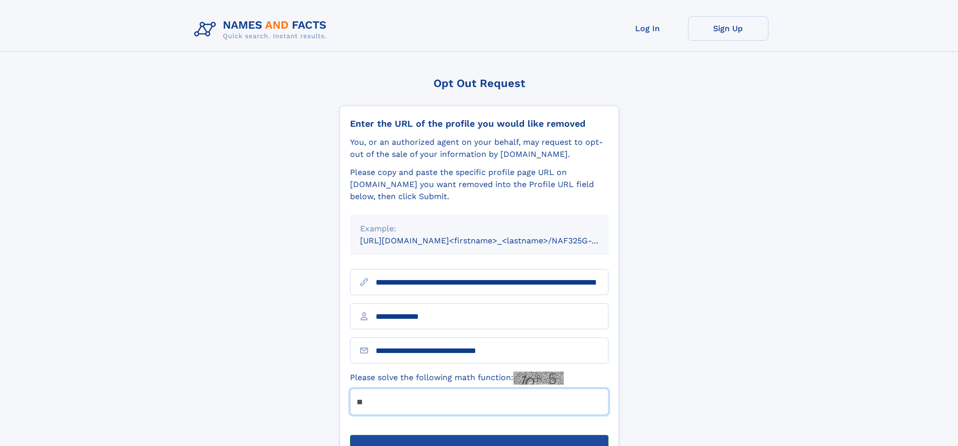 This screenshot has width=958, height=446. Describe the element at coordinates (479, 124) in the screenshot. I see `div: Enter the URL of the profile you would like removed` at that location.